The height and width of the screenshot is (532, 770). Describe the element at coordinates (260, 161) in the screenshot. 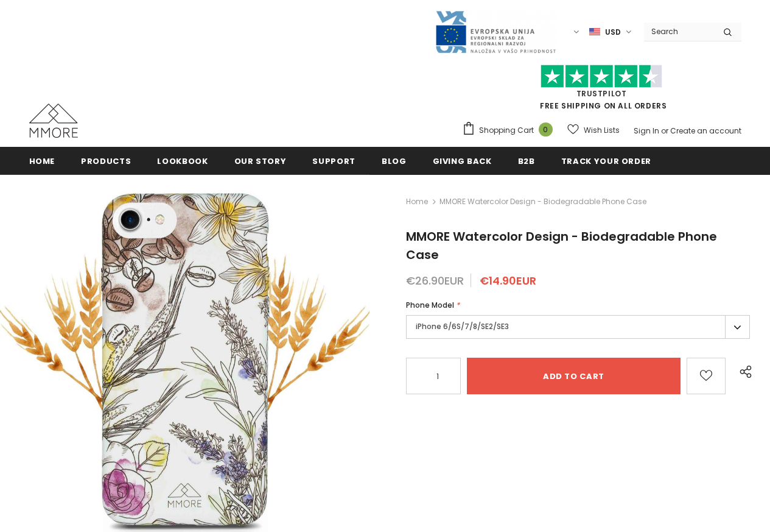

I see `span: Our Story` at that location.